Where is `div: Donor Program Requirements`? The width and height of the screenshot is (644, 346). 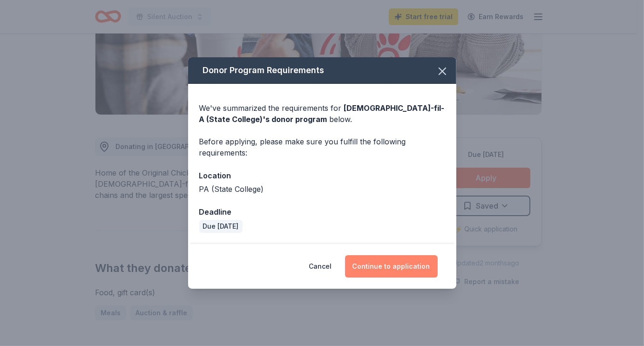
div: Donor Program Requirements is located at coordinates (323, 71).